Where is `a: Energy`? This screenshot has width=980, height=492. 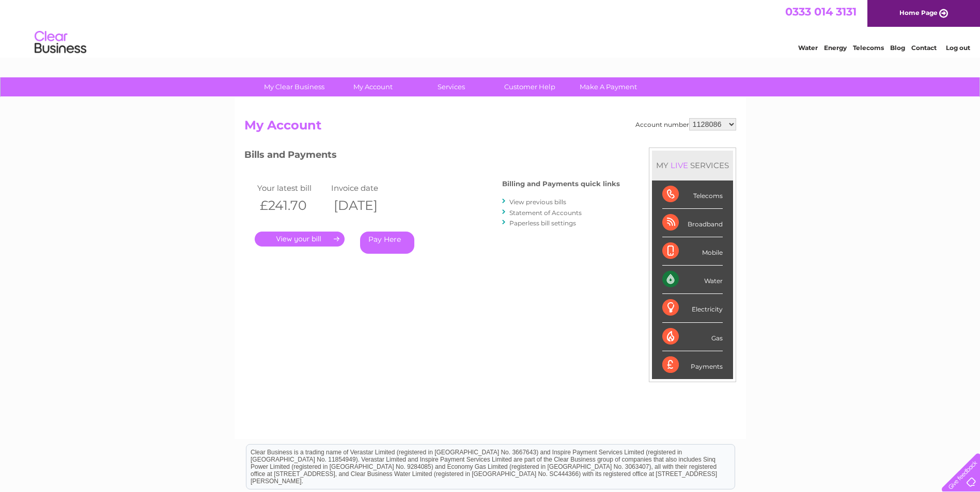
a: Energy is located at coordinates (835, 47).